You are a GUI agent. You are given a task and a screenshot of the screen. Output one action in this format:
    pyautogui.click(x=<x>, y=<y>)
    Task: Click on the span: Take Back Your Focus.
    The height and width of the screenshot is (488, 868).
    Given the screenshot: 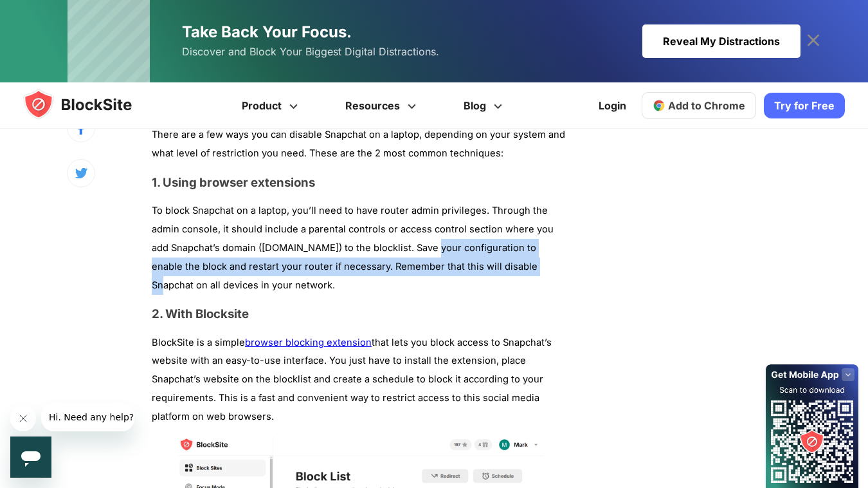 What is the action you would take?
    pyautogui.click(x=267, y=31)
    